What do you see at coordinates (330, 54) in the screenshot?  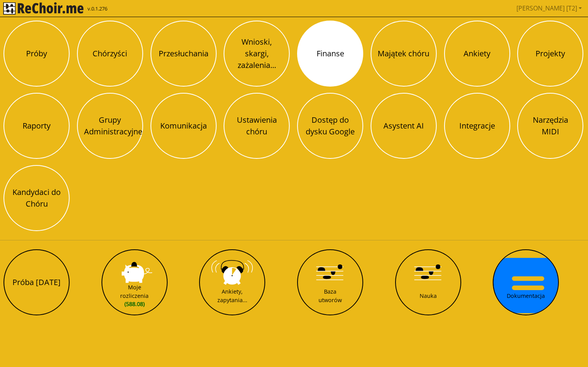 I see `button: Finanse` at bounding box center [330, 54].